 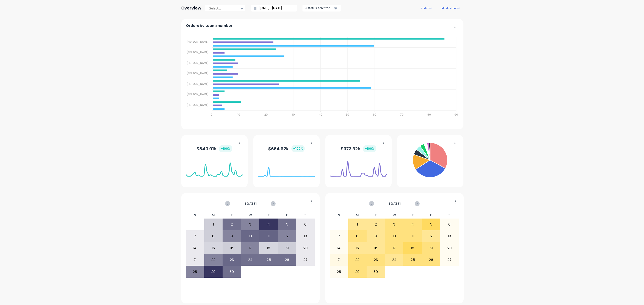 I want to click on div: $ 664.92k, so click(x=287, y=149).